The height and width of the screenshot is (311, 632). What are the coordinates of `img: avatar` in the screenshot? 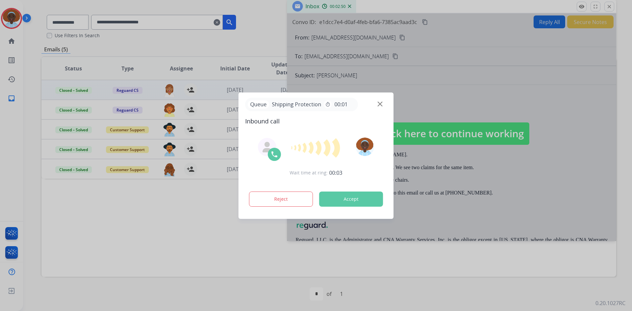 It's located at (364, 147).